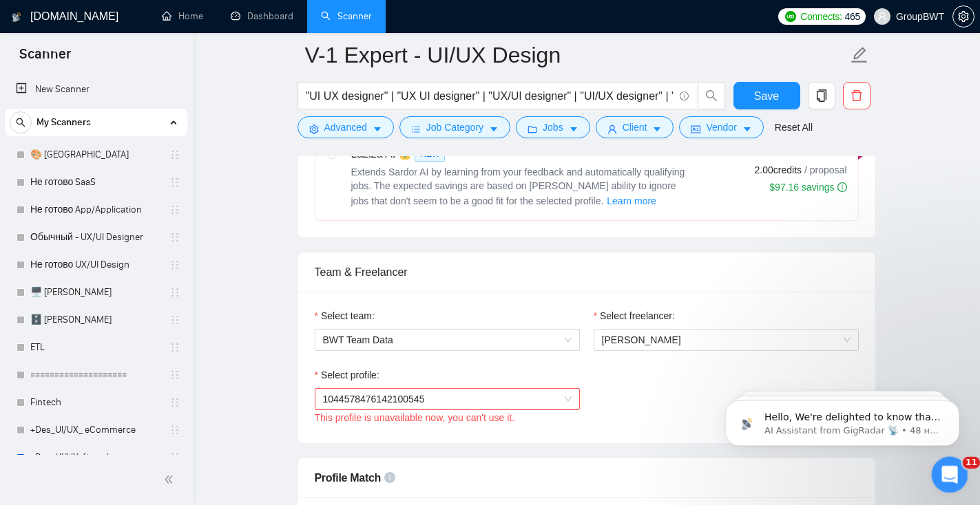 This screenshot has width=980, height=505. Describe the element at coordinates (793, 127) in the screenshot. I see `a: Reset All` at that location.